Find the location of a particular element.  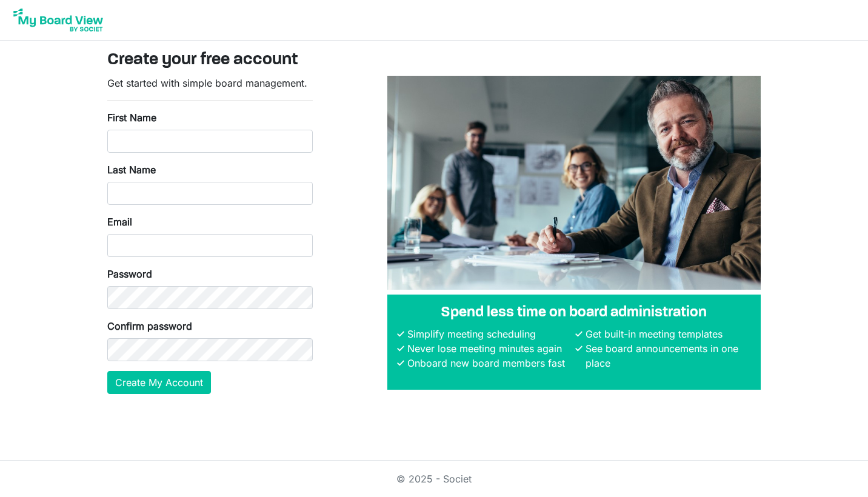

label: Email is located at coordinates (120, 222).